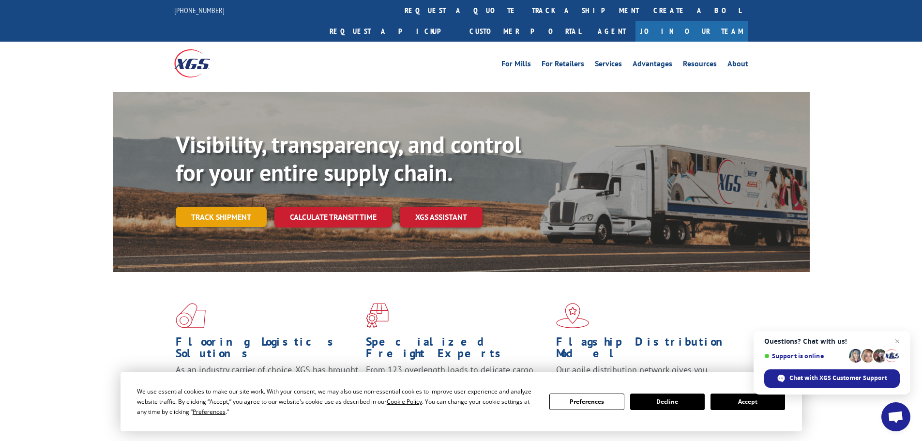 The image size is (922, 441). Describe the element at coordinates (700, 65) in the screenshot. I see `a: Resources` at that location.